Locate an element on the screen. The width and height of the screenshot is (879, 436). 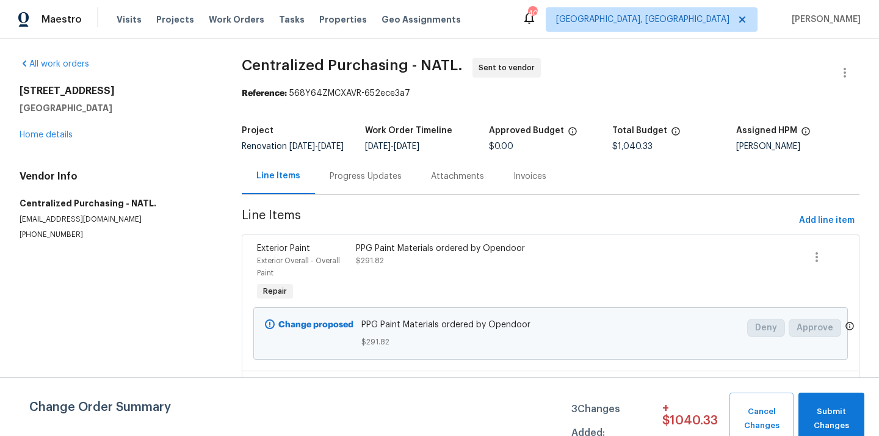
span: Properties is located at coordinates (343, 20).